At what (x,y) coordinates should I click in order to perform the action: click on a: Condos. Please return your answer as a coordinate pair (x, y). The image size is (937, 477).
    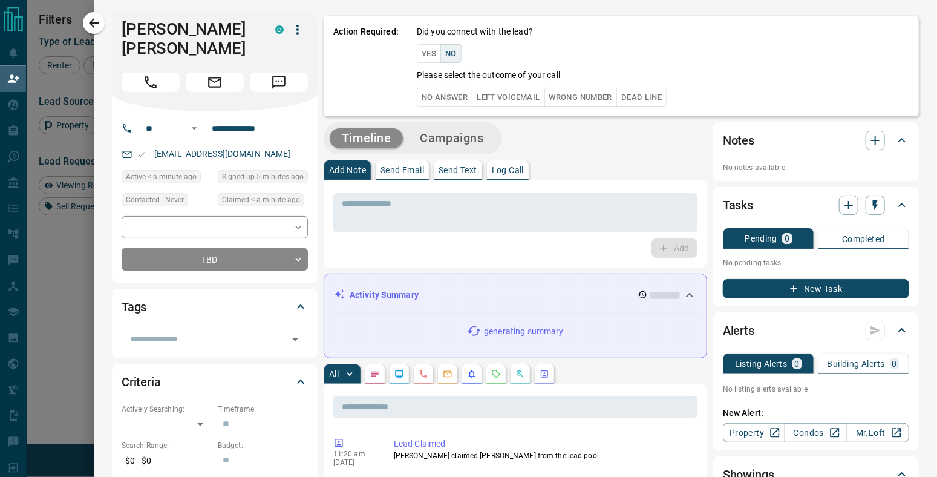
    Looking at the image, I should click on (816, 433).